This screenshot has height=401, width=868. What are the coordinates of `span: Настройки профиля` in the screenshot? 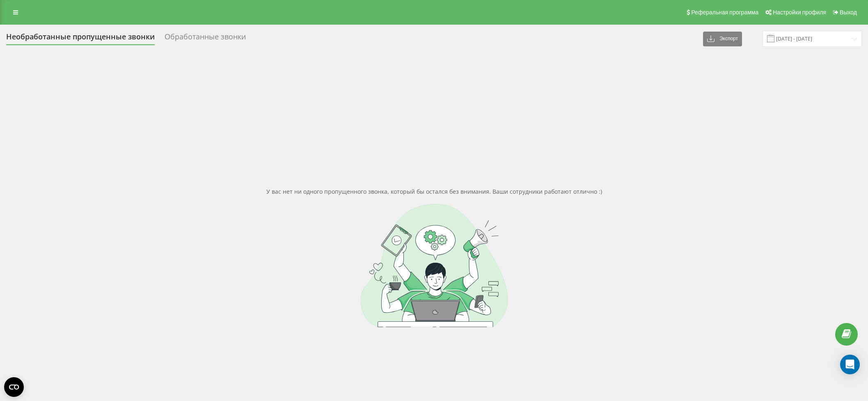 It's located at (800, 12).